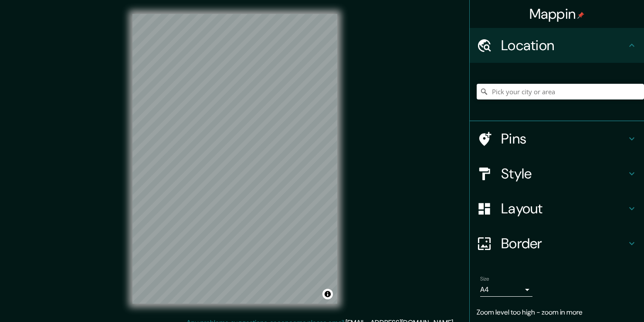 The image size is (644, 322). What do you see at coordinates (557, 14) in the screenshot?
I see `h4: Mappin` at bounding box center [557, 14].